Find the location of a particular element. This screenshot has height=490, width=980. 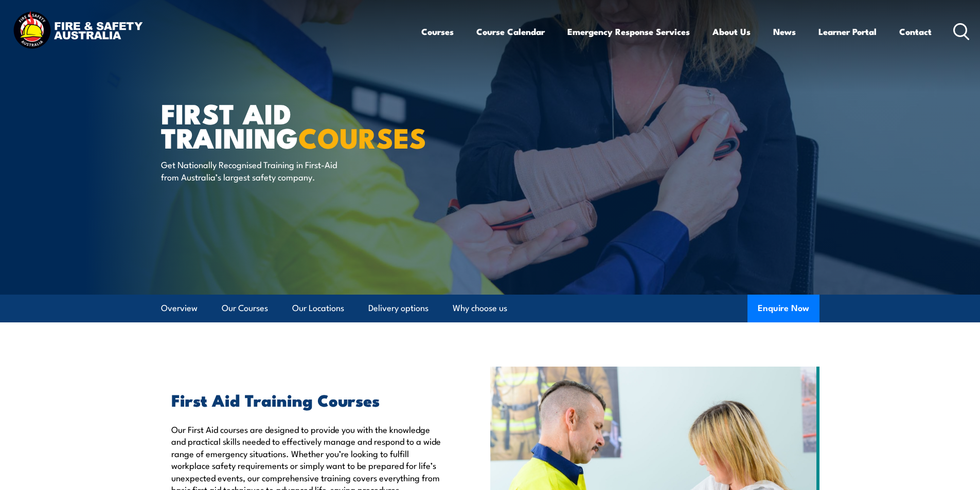

a: News is located at coordinates (785, 31).